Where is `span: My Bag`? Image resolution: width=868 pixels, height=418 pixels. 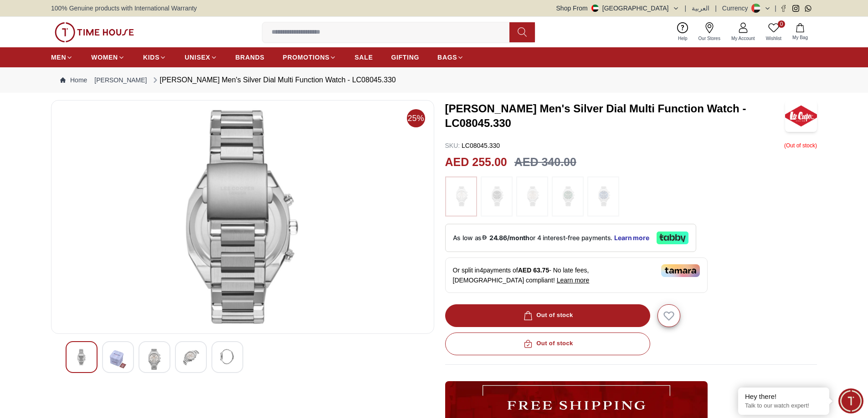
span: My Bag is located at coordinates (800, 37).